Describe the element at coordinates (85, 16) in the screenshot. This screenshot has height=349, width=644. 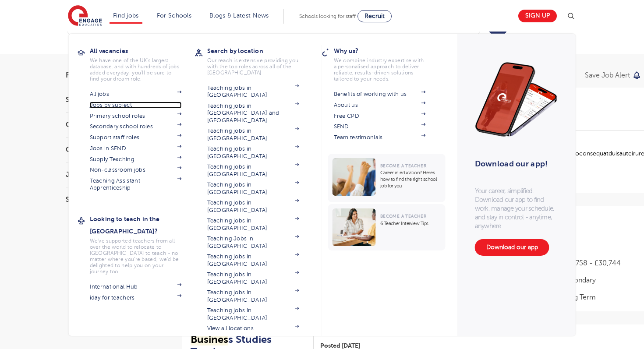
I see `img: Engage Education` at that location.